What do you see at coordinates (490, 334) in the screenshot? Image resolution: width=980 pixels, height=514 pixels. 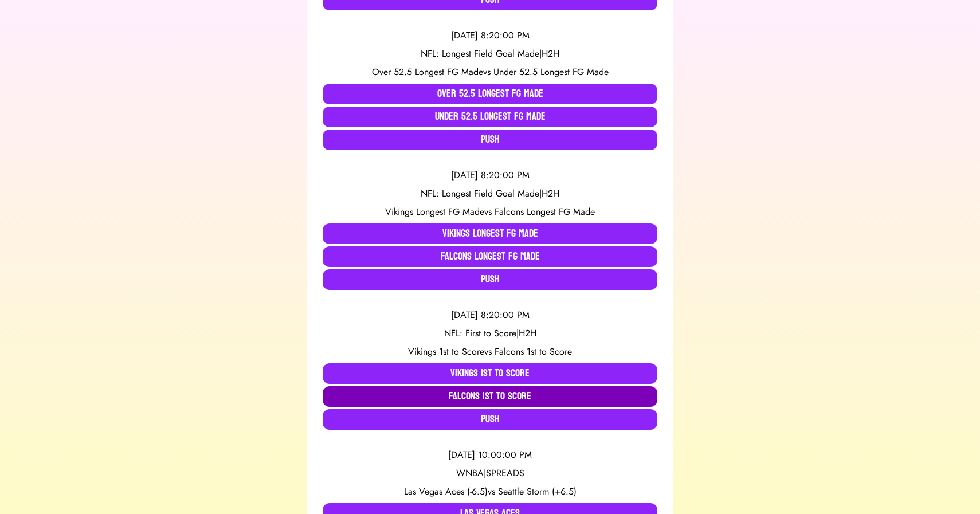 I see `div: NFL: First to Score | H2H` at bounding box center [490, 334].